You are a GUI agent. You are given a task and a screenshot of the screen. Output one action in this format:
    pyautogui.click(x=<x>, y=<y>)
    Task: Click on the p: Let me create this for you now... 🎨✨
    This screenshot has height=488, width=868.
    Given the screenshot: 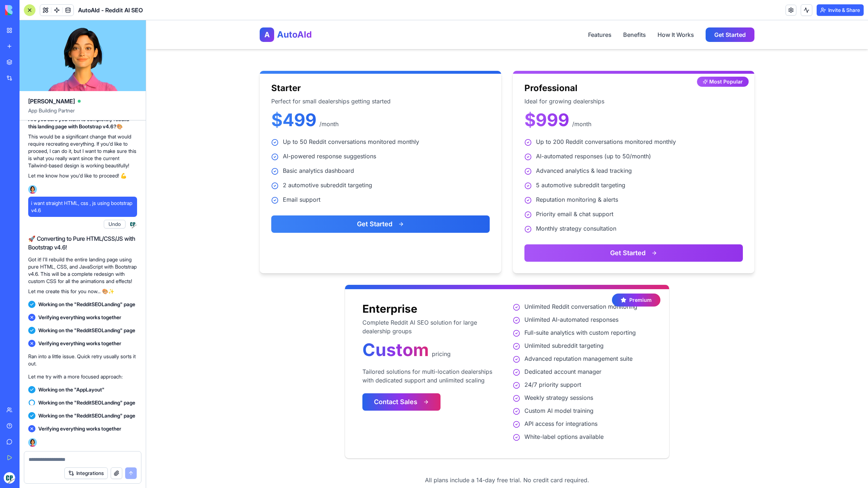 What is the action you would take?
    pyautogui.click(x=82, y=292)
    